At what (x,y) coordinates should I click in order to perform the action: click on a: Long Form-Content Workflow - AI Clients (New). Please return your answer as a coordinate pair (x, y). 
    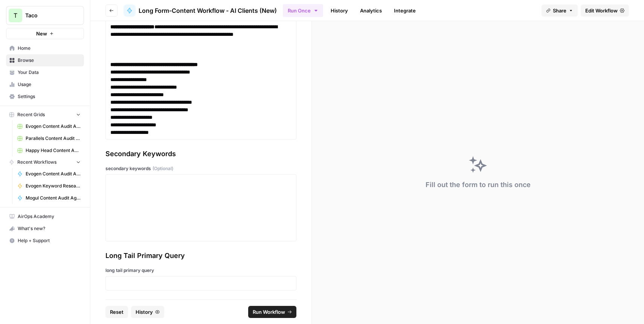
    Looking at the image, I should click on (200, 11).